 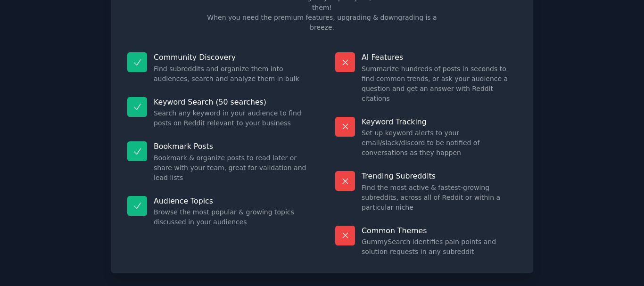 What do you see at coordinates (231, 74) in the screenshot?
I see `dd: Find subreddits and organize them into audiences, search and analyze them in bulk` at bounding box center [231, 74].